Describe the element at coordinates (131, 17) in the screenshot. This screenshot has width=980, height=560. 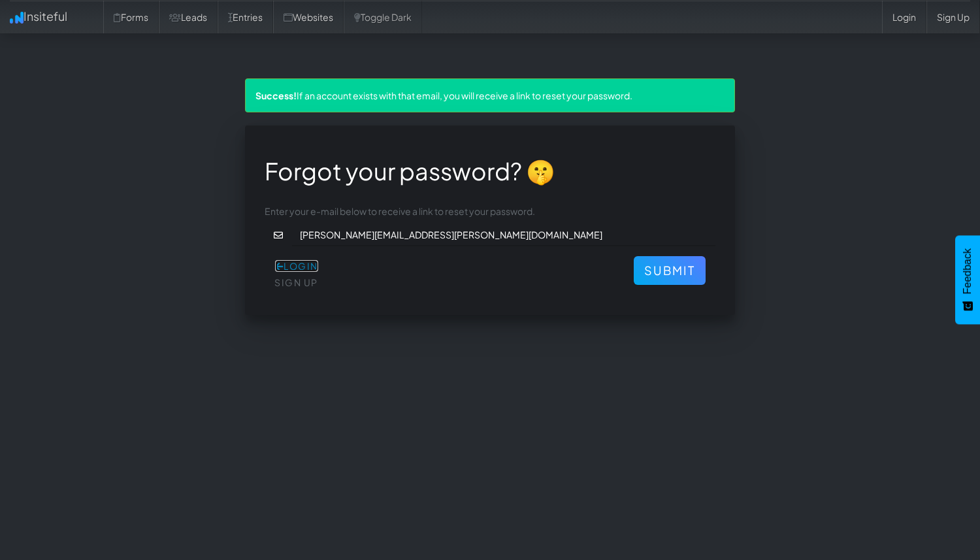
I see `a: Forms` at that location.